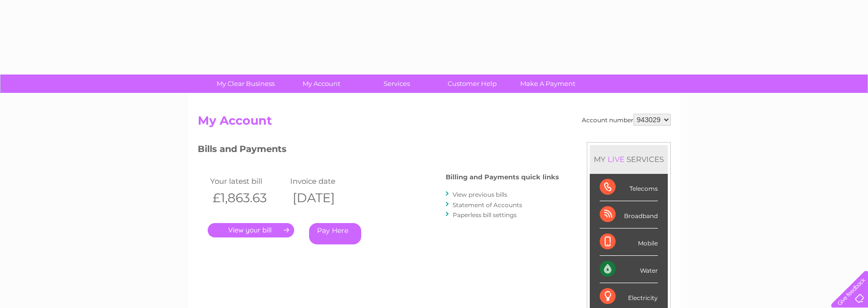 The height and width of the screenshot is (308, 868). What do you see at coordinates (629, 159) in the screenshot?
I see `div: MY SERVICES` at bounding box center [629, 159].